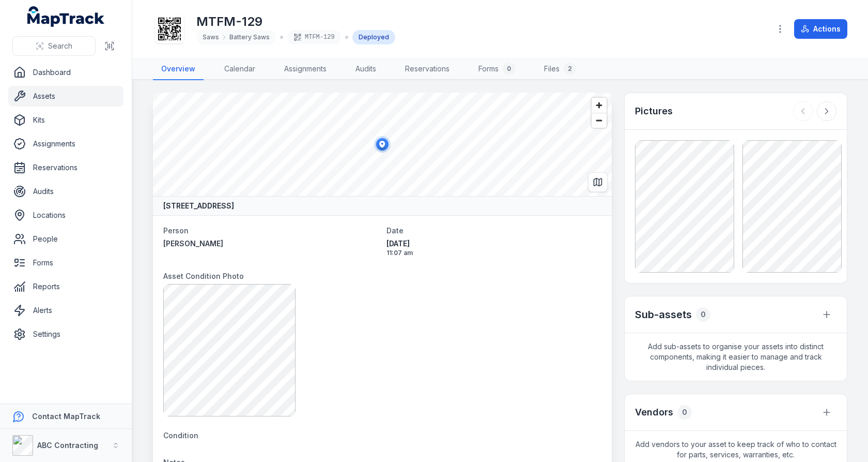 Image resolution: width=868 pixels, height=462 pixels. What do you see at coordinates (598, 182) in the screenshot?
I see `button: Switch to Map View` at bounding box center [598, 182].